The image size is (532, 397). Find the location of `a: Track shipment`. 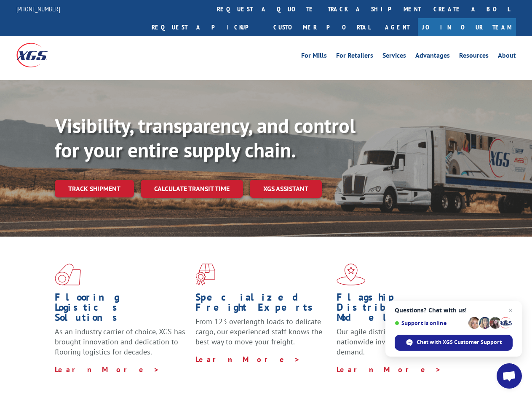

a: Track shipment is located at coordinates (94, 189).